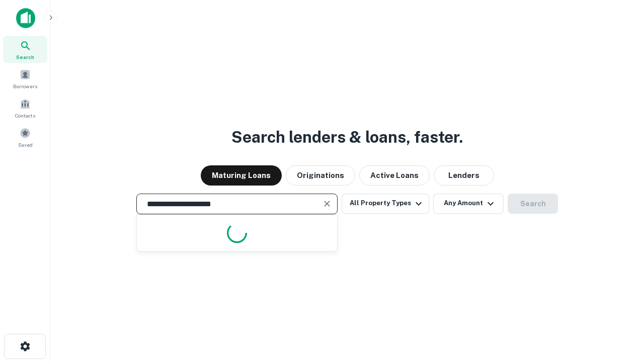 The image size is (644, 363). What do you see at coordinates (619, 306) in the screenshot?
I see `div: Chat Widget` at bounding box center [619, 306].